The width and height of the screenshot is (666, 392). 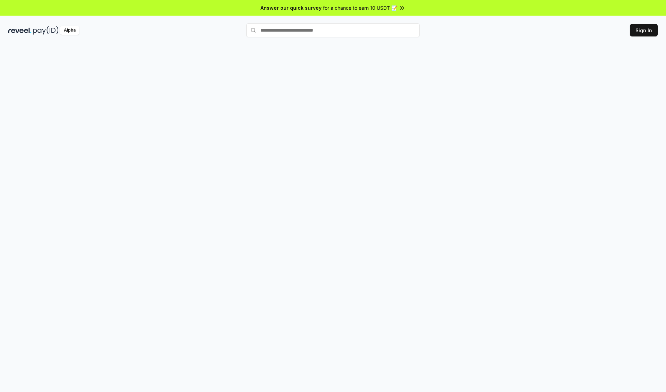 I want to click on span: Answer our quick survey, so click(x=291, y=8).